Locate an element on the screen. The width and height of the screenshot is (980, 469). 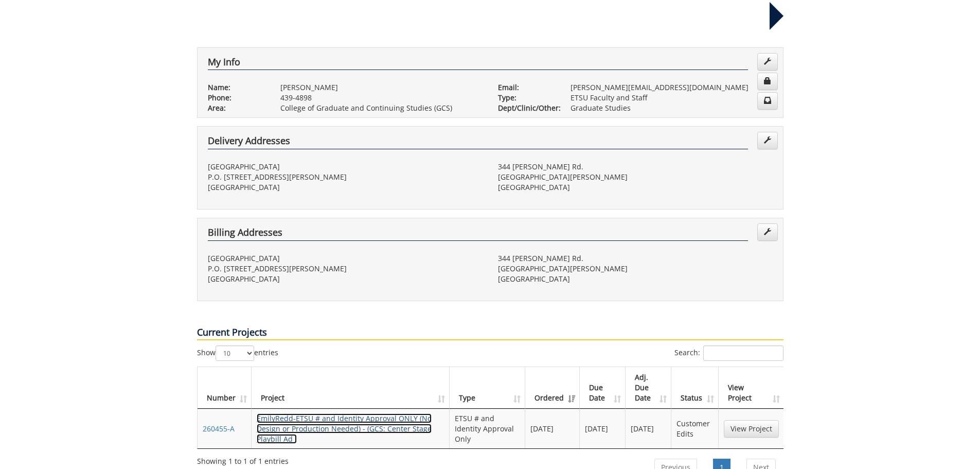
td: Customer Edits is located at coordinates (694, 428).